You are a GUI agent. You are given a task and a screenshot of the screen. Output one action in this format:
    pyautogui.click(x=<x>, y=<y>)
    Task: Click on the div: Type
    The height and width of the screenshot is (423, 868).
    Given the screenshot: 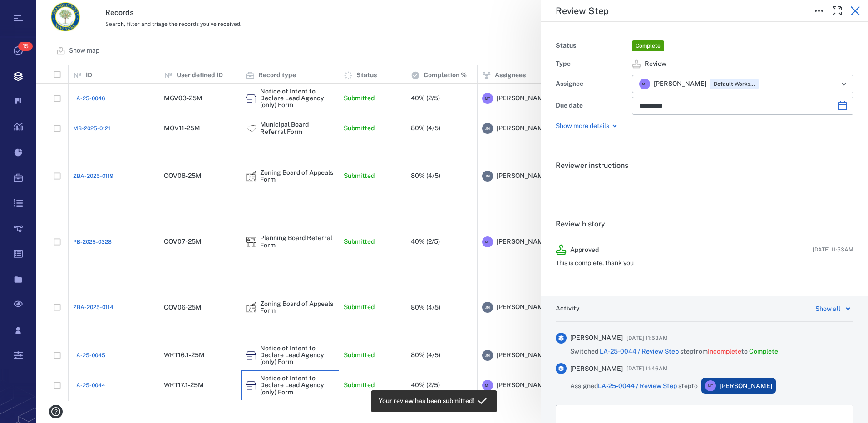 What is the action you would take?
    pyautogui.click(x=592, y=64)
    